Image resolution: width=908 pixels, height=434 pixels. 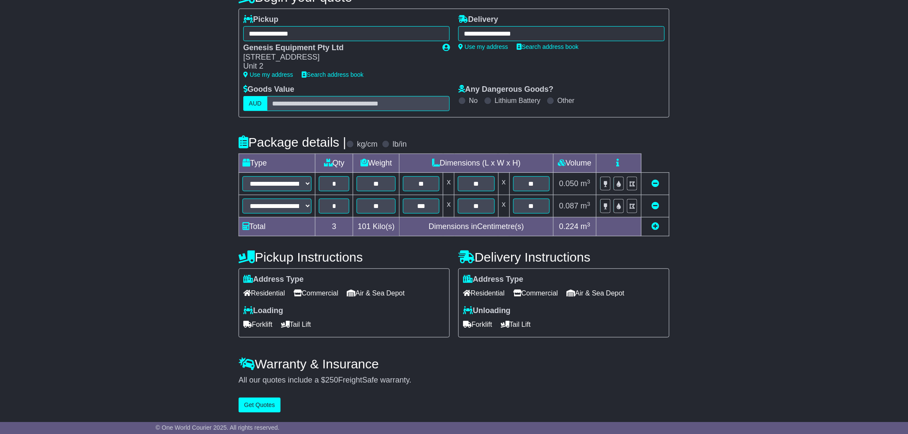 What do you see at coordinates (364, 227) in the screenshot?
I see `span: 101` at bounding box center [364, 227].